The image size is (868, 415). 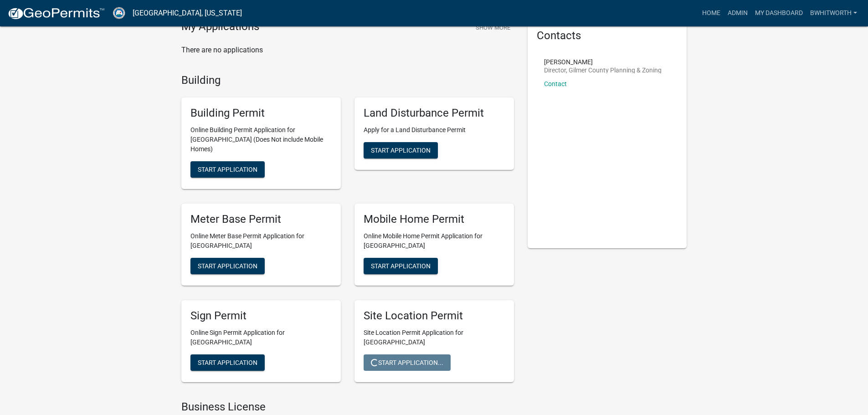 What do you see at coordinates (407, 362) in the screenshot?
I see `span: Start Application...` at bounding box center [407, 362].